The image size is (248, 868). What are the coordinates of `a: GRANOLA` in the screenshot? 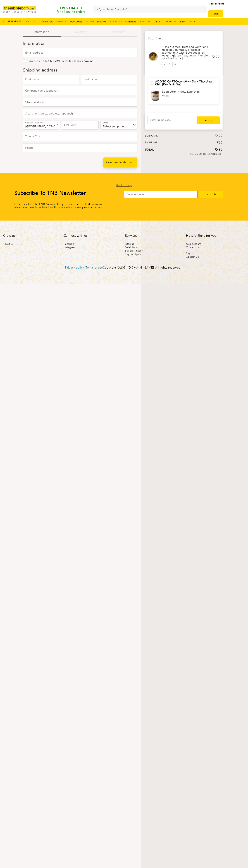 It's located at (47, 22).